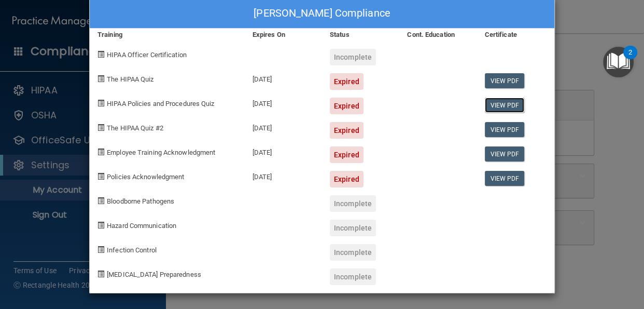  Describe the element at coordinates (167, 35) in the screenshot. I see `div: Training` at that location.